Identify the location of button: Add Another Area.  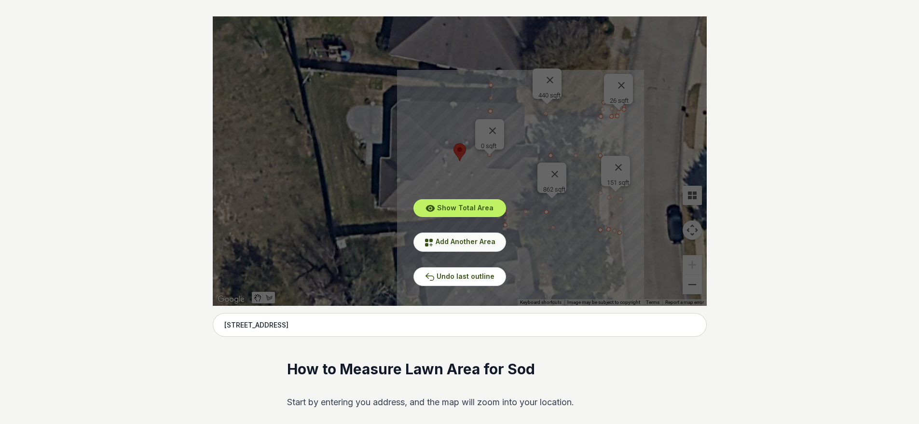
(460, 242).